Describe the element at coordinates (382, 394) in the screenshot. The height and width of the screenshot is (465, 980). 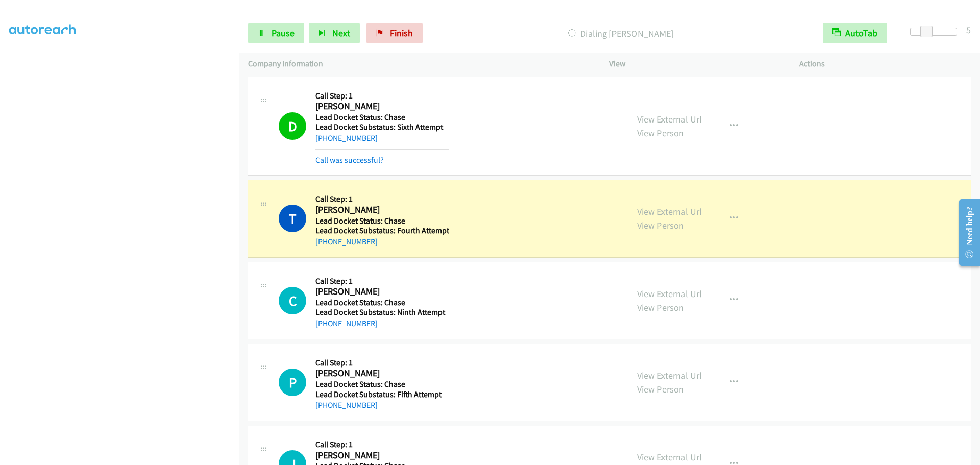
I see `h5: Lead Docket Substatus: Fifth Attempt` at that location.